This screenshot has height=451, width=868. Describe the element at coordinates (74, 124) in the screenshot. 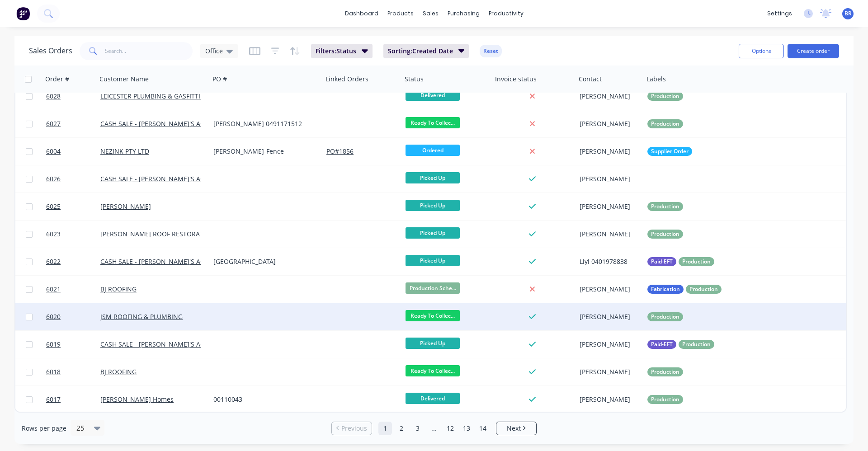

I see `a: 6027` at that location.